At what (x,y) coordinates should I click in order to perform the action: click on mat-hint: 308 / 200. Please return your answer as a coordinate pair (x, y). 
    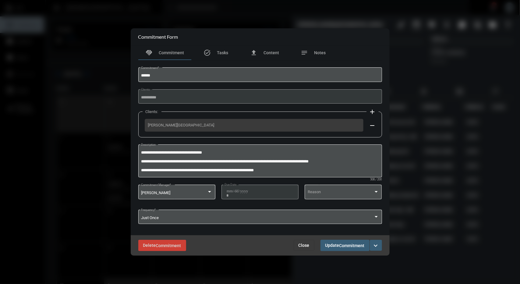
    Looking at the image, I should click on (376, 179).